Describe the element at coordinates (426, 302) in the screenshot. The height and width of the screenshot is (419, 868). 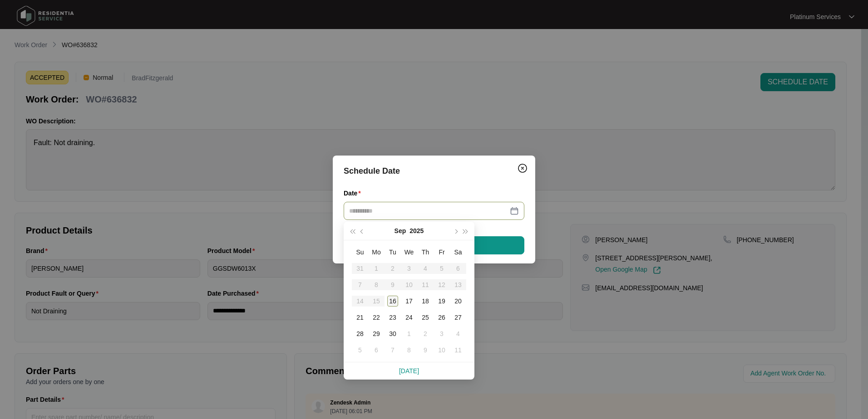
I see `div: 18` at that location.